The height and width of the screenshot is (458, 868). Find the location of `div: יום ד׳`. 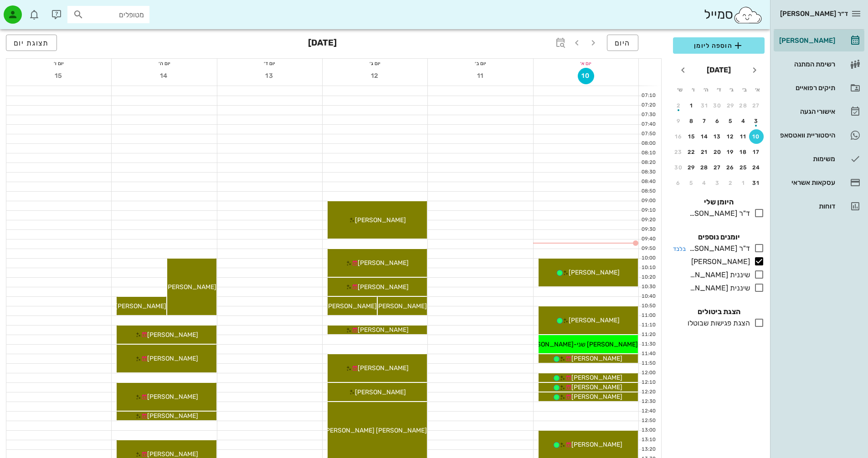

div: יום ד׳ is located at coordinates (269, 63).